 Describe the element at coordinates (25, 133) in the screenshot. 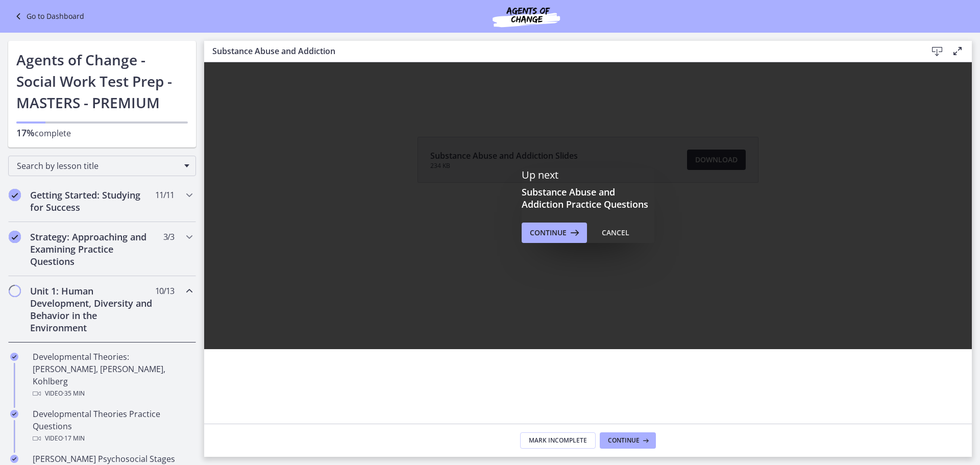

I see `span: 17%` at that location.